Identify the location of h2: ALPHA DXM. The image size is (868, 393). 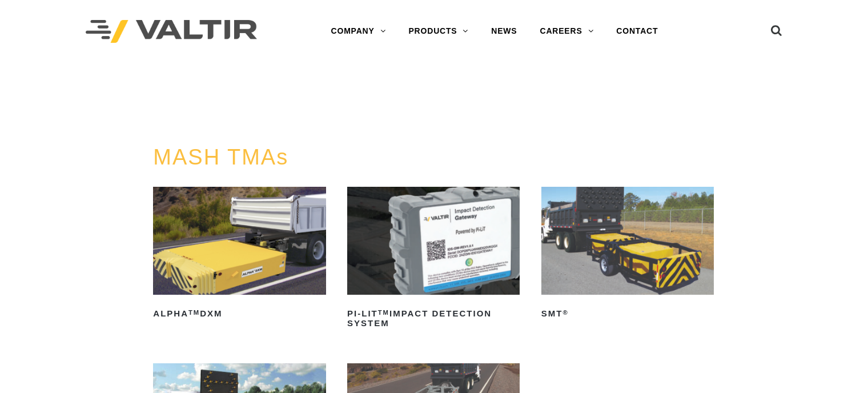
(239, 314).